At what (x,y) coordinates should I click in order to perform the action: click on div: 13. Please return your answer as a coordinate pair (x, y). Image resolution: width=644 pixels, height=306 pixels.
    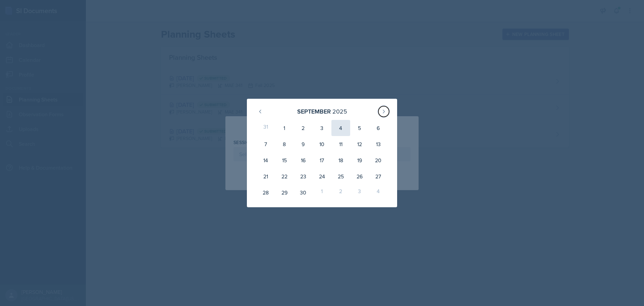
    Looking at the image, I should click on (378, 144).